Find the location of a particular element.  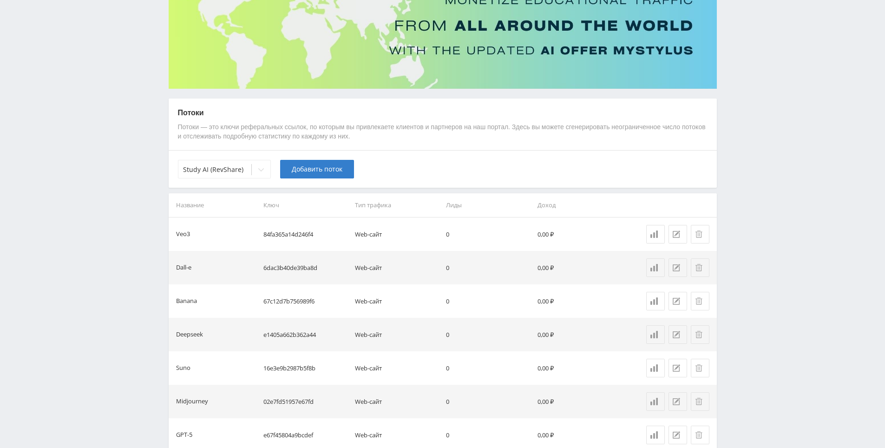

div: Dall-e is located at coordinates (184, 268).